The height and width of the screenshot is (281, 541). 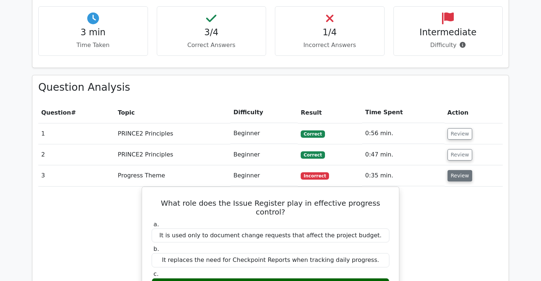 I want to click on td: Progress Theme, so click(x=173, y=176).